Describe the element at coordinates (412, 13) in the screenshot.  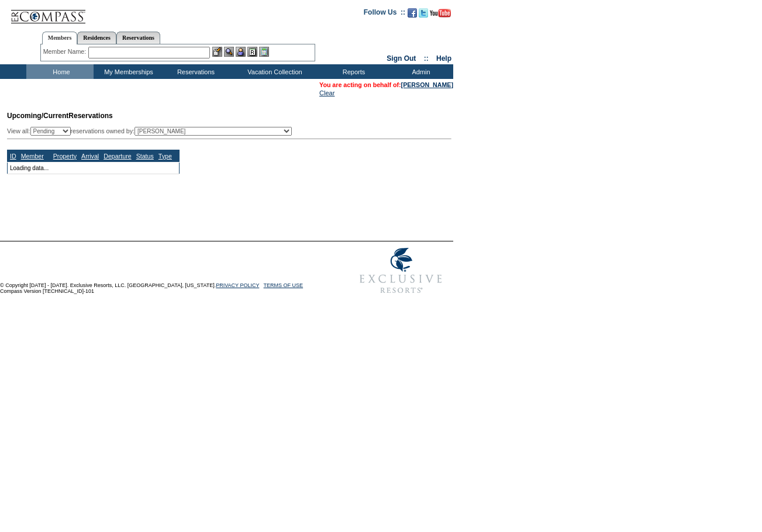
I see `img: Become our fan on Facebook` at that location.